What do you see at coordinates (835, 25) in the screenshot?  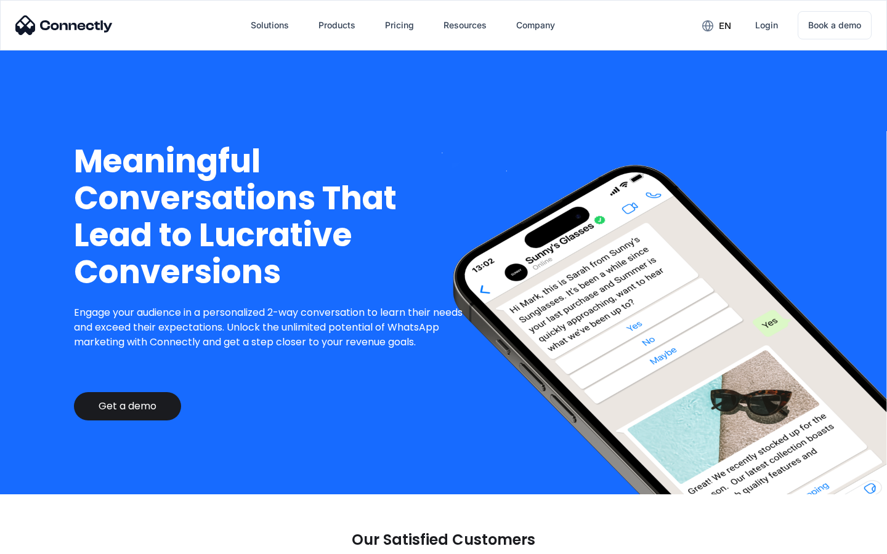 I see `a: Book a demo` at bounding box center [835, 25].